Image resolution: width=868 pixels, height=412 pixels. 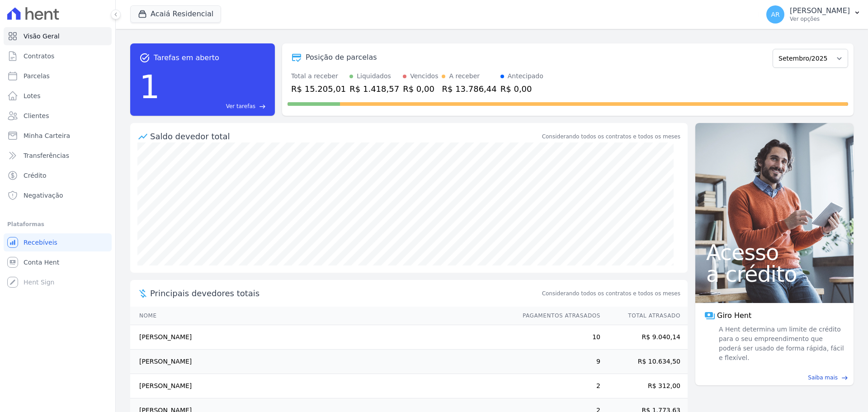 What do you see at coordinates (41, 262) in the screenshot?
I see `span: Conta Hent` at bounding box center [41, 262].